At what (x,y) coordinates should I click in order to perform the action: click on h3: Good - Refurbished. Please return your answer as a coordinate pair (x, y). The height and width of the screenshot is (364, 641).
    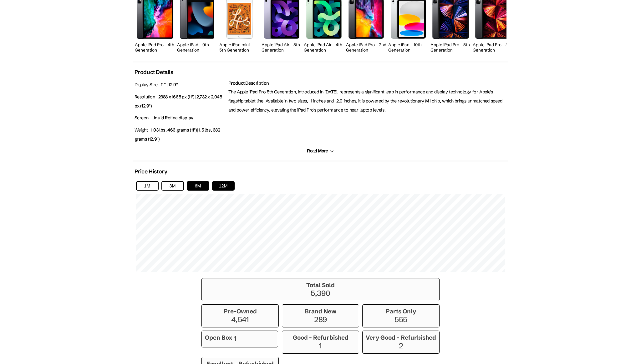
    Looking at the image, I should click on (320, 338).